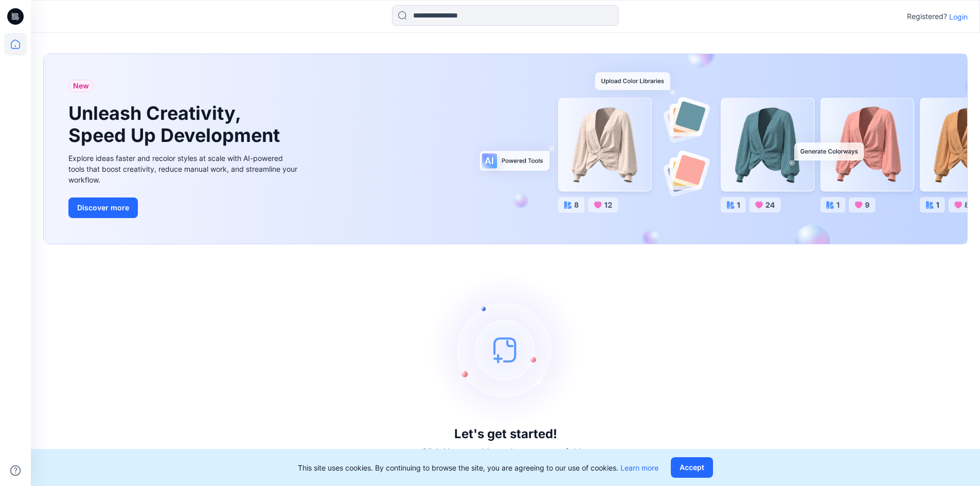 This screenshot has height=486, width=980. I want to click on button: Accept, so click(692, 467).